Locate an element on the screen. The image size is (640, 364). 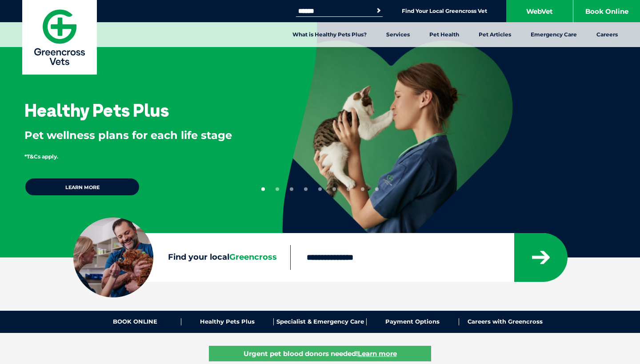
button: Search is located at coordinates (379, 11).